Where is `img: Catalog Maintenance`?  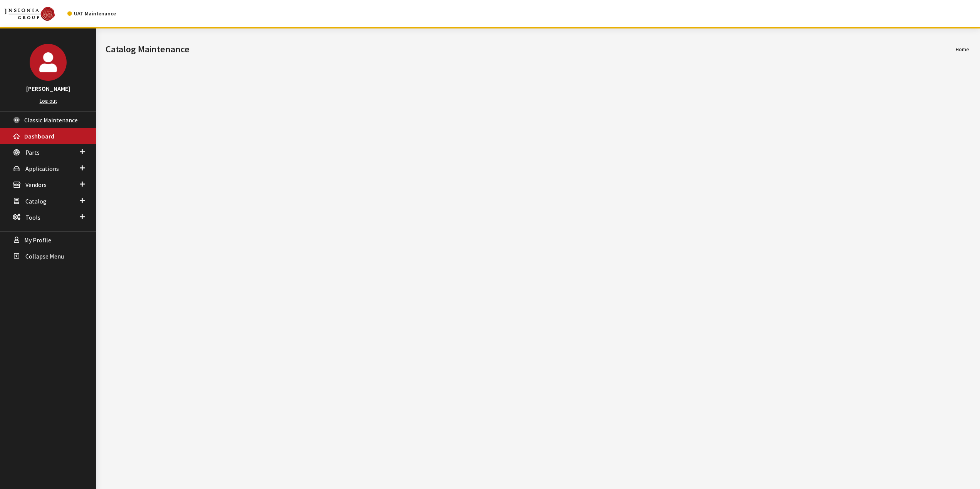
img: Catalog Maintenance is located at coordinates (29, 14).